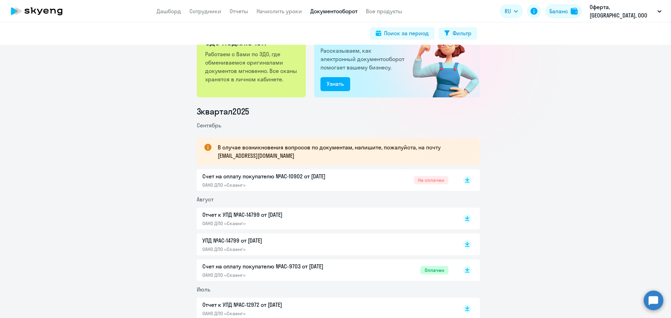  Describe the element at coordinates (205, 11) in the screenshot. I see `a: Сотрудники` at that location.